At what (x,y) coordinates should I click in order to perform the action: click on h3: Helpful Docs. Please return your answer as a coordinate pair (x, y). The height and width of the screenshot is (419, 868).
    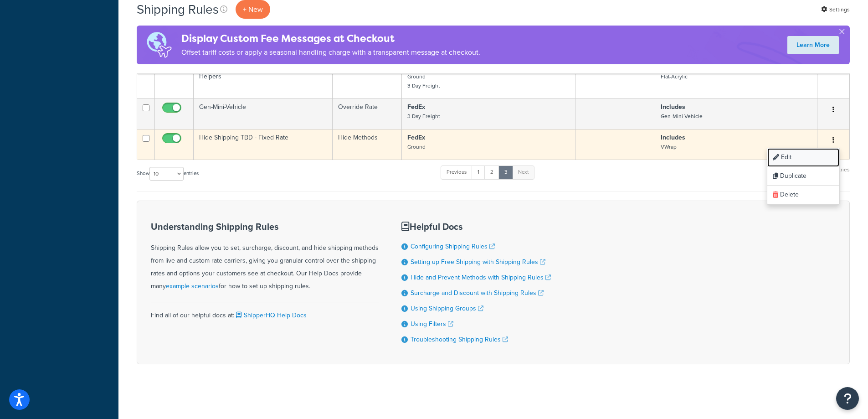
    Looking at the image, I should click on (476, 226).